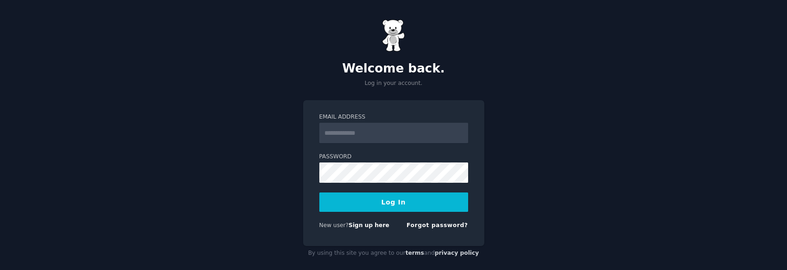  I want to click on a: terms, so click(414, 253).